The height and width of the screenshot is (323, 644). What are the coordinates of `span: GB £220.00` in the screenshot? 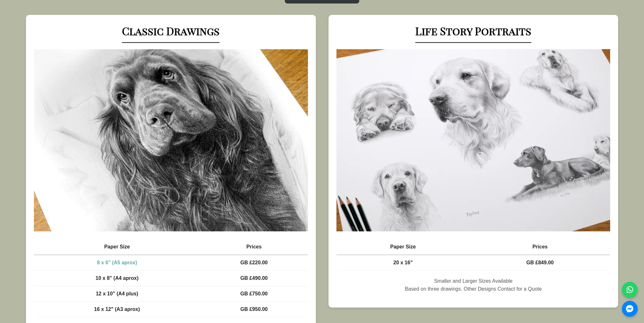 It's located at (254, 262).